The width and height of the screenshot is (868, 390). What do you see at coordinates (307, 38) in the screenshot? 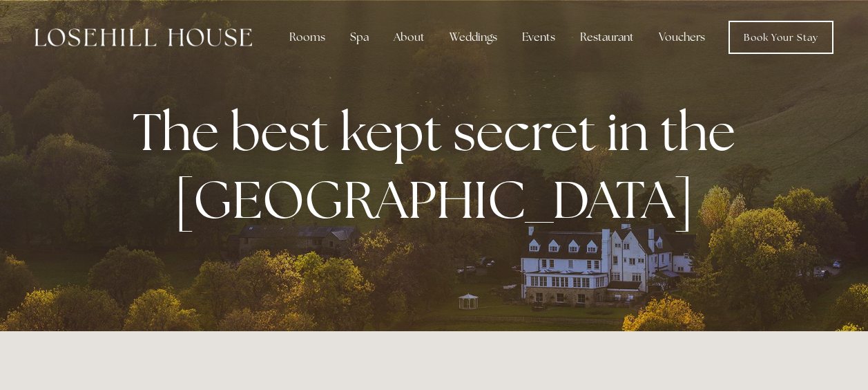
I see `div: Rooms` at bounding box center [307, 38].